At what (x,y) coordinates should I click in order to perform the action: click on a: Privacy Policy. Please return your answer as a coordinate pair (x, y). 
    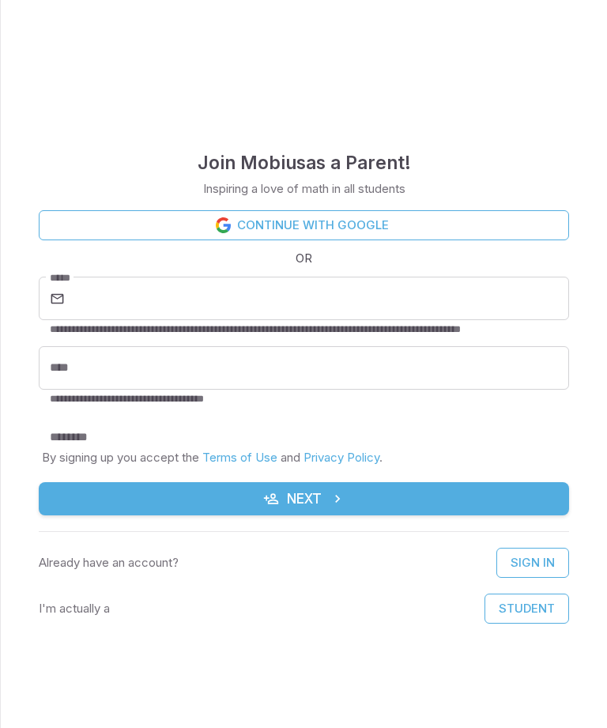
    Looking at the image, I should click on (341, 457).